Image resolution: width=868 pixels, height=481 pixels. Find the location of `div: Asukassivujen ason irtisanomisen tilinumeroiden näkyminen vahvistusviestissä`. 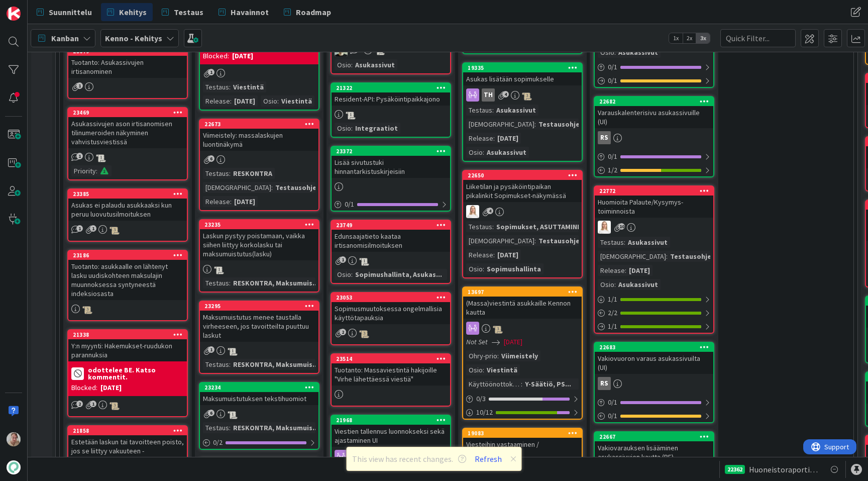

div: Asukassivujen ason irtisanomisen tilinumeroiden näkyminen vahvistusviestissä is located at coordinates (127, 132).